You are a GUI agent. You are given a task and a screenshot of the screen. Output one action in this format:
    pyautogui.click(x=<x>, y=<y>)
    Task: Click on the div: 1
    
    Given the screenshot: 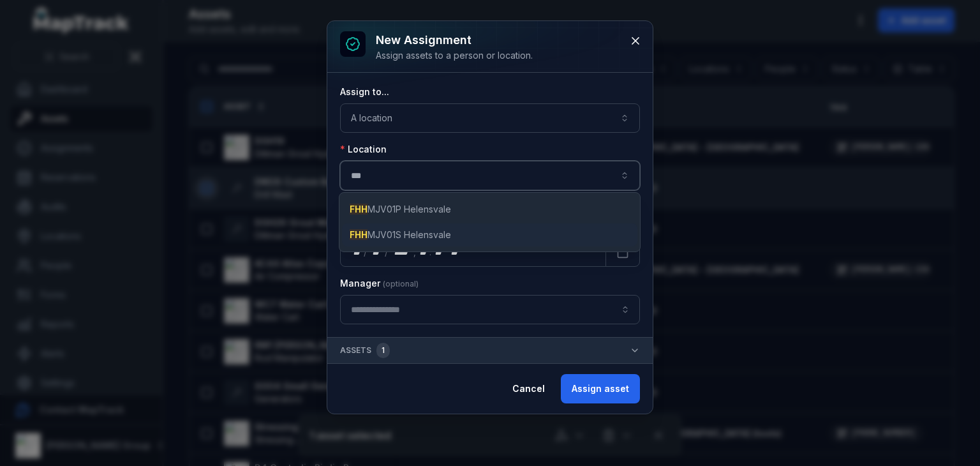 What is the action you would take?
    pyautogui.click(x=383, y=351)
    